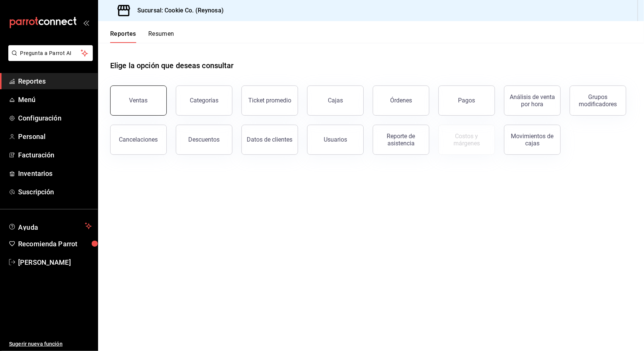  Describe the element at coordinates (139, 100) in the screenshot. I see `button: Ventas` at that location.